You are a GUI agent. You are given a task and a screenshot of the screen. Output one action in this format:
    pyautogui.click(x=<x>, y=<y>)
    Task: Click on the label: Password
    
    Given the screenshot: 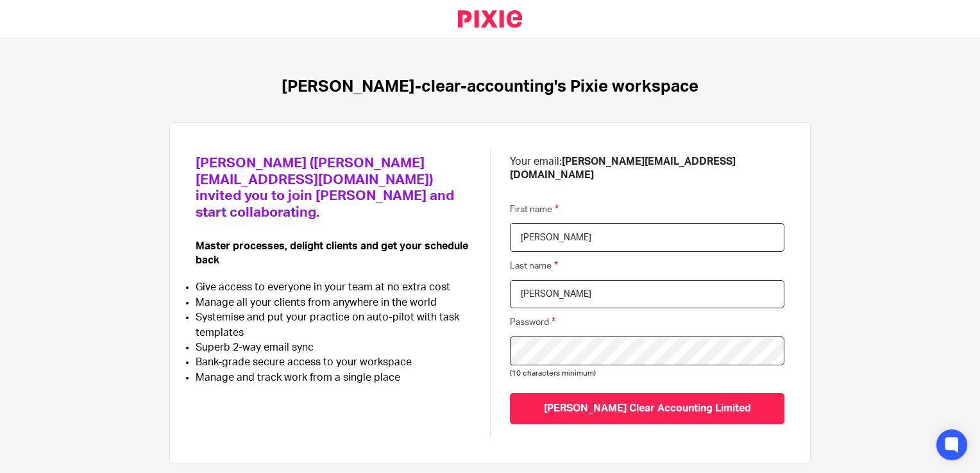 What is the action you would take?
    pyautogui.click(x=533, y=322)
    